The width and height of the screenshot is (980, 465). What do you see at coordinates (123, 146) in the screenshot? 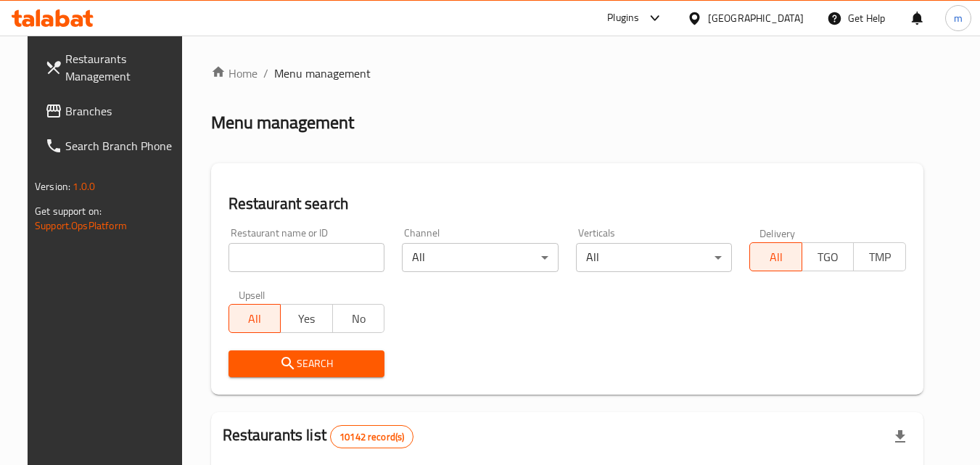
I see `span: Search Branch Phone` at bounding box center [123, 146].